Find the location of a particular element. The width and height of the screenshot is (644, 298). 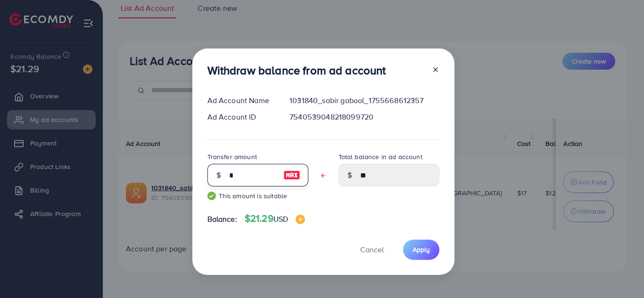

label: Total balance in ad account is located at coordinates (381, 157).